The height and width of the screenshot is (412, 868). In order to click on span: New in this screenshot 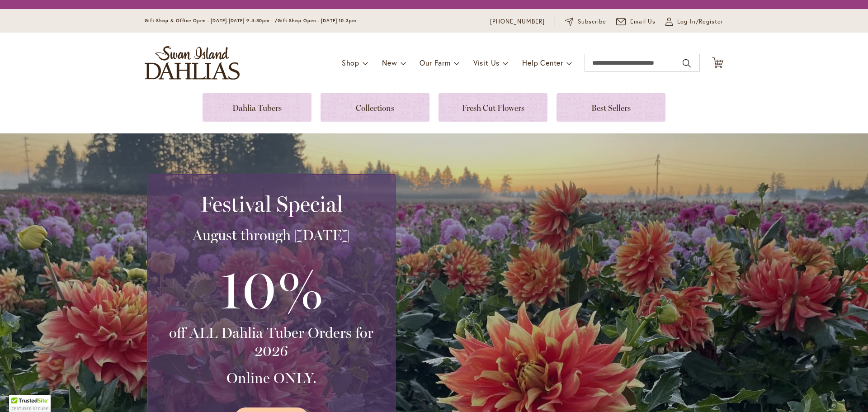, I will do `click(390, 62)`.